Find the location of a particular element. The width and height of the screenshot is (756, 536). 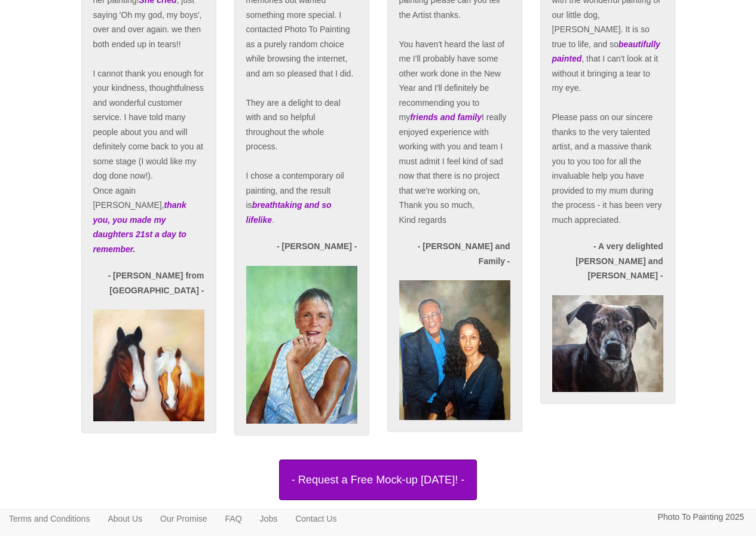

span: Please pass on our sincere thanks to the very talented artist, and a massive thank you to you too... is located at coordinates (607, 169).